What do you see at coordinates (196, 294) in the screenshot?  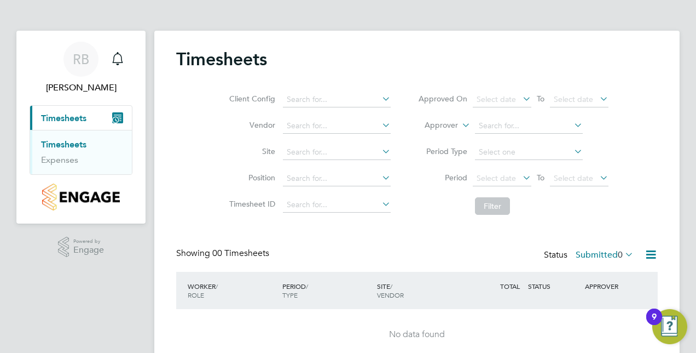 I see `span: ROLE` at bounding box center [196, 294].